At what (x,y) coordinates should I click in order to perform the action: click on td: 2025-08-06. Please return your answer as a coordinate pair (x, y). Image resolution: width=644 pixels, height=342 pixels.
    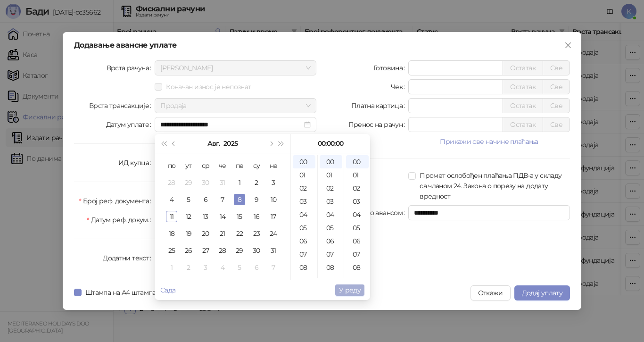
    Looking at the image, I should click on (206, 199).